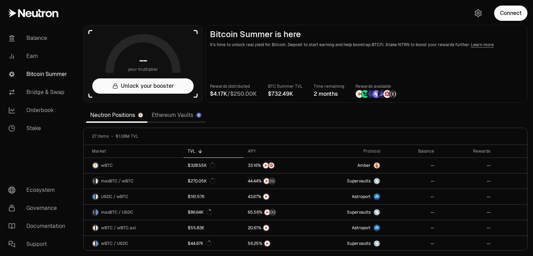 The height and width of the screenshot is (256, 533). What do you see at coordinates (39, 208) in the screenshot?
I see `a: Governance` at bounding box center [39, 208].